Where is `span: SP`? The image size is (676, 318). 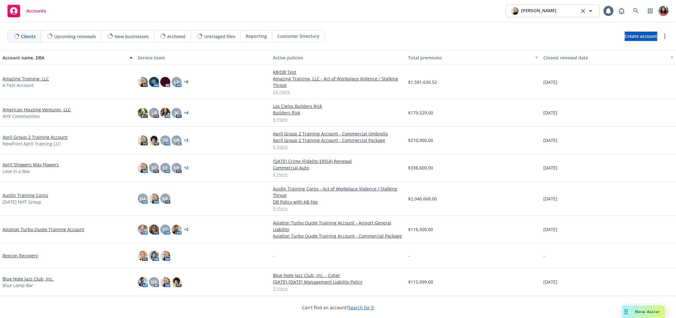 span: SP is located at coordinates (154, 168).